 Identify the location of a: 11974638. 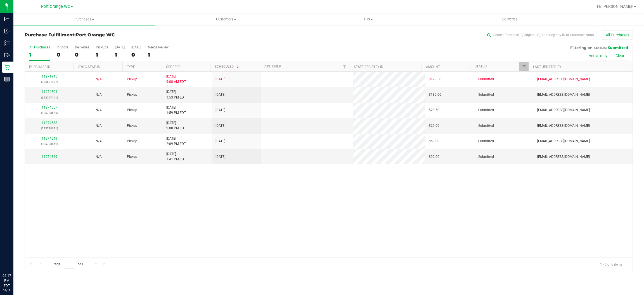
(50, 123).